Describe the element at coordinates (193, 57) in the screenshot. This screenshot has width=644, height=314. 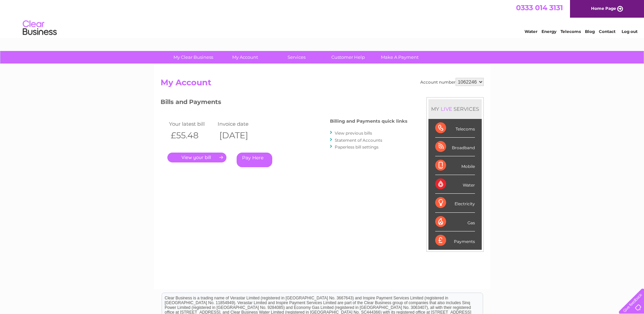
I see `a: My Clear Business` at that location.